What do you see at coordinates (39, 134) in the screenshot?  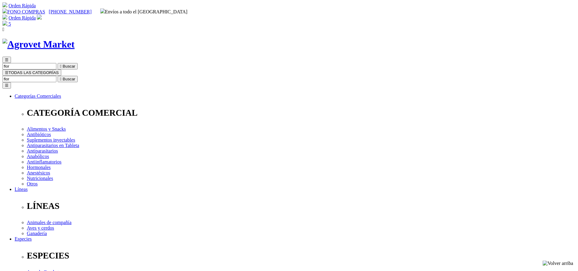 I see `a: Antibióticos` at bounding box center [39, 134].